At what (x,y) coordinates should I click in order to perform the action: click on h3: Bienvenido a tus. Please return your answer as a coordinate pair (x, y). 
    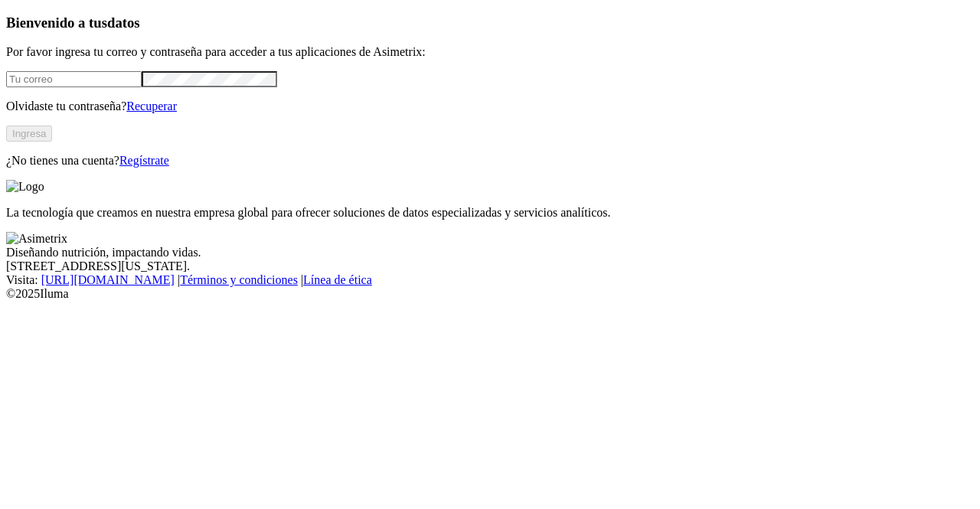
    Looking at the image, I should click on (490, 23).